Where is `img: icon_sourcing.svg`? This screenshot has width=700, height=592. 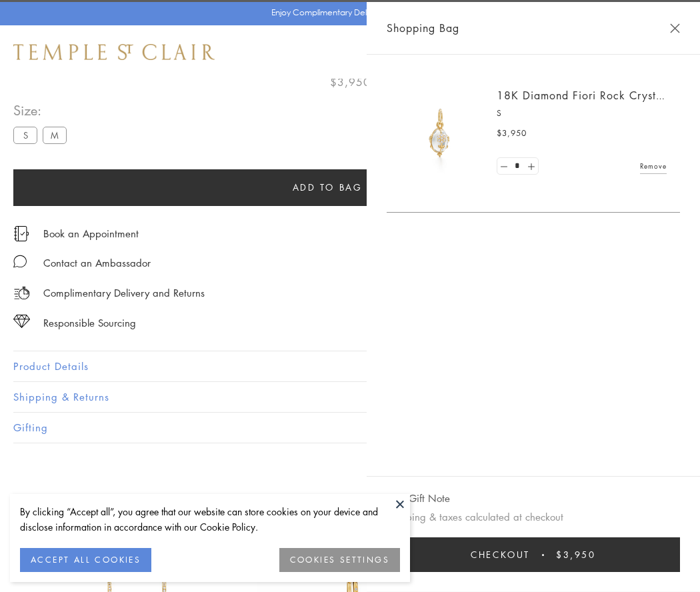 img: icon_sourcing.svg is located at coordinates (21, 321).